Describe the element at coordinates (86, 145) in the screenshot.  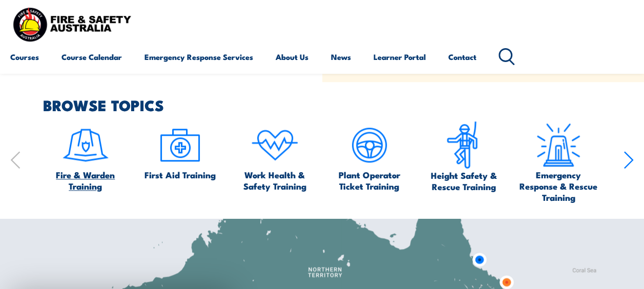
I see `img: icon-1` at that location.